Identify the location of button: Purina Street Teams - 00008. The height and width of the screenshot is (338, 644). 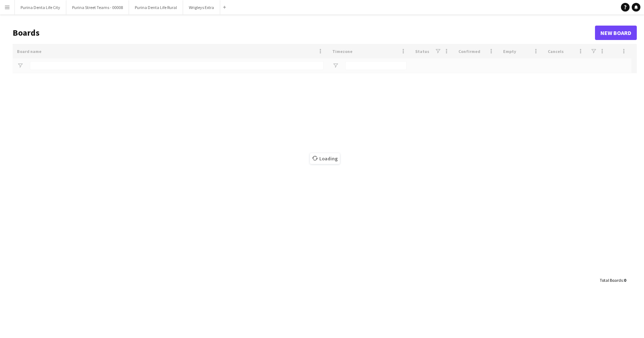
(98, 7).